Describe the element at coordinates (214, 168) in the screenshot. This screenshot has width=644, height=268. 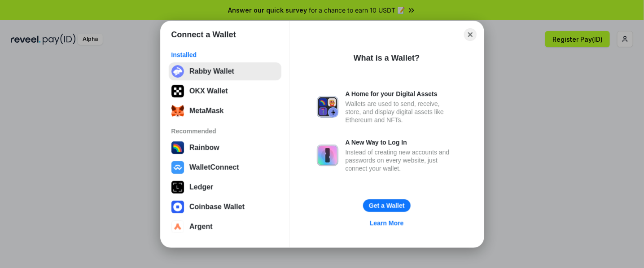
I see `div: WalletConnect` at that location.